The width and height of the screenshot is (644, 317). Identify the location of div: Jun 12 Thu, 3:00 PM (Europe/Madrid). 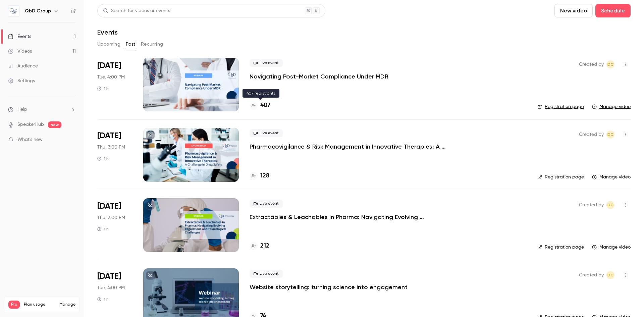
(115, 225).